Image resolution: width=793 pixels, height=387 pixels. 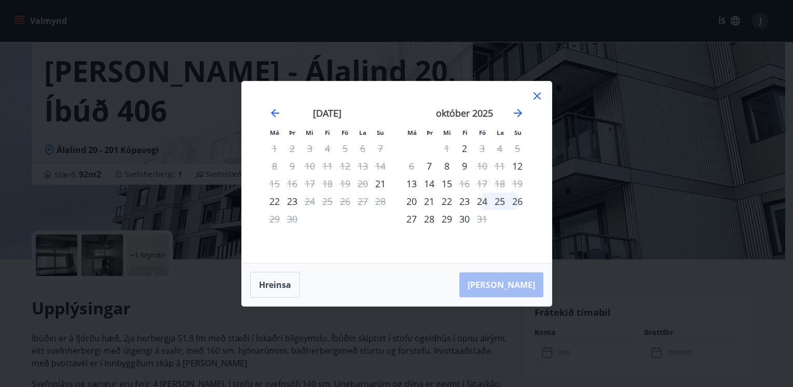 I want to click on td: Not available. laugardagur, 6. september 2025, so click(x=363, y=148).